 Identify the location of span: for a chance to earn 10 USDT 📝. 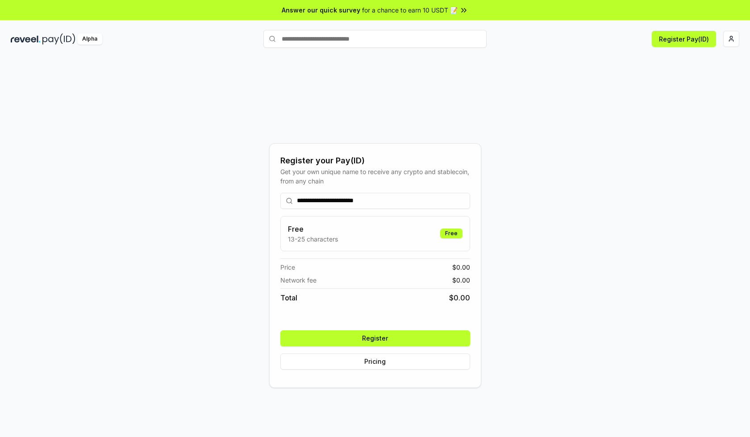
(410, 10).